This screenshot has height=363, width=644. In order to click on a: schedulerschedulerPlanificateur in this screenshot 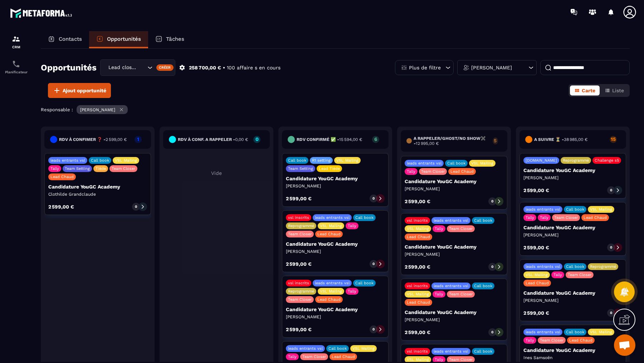, I will do `click(16, 67)`.